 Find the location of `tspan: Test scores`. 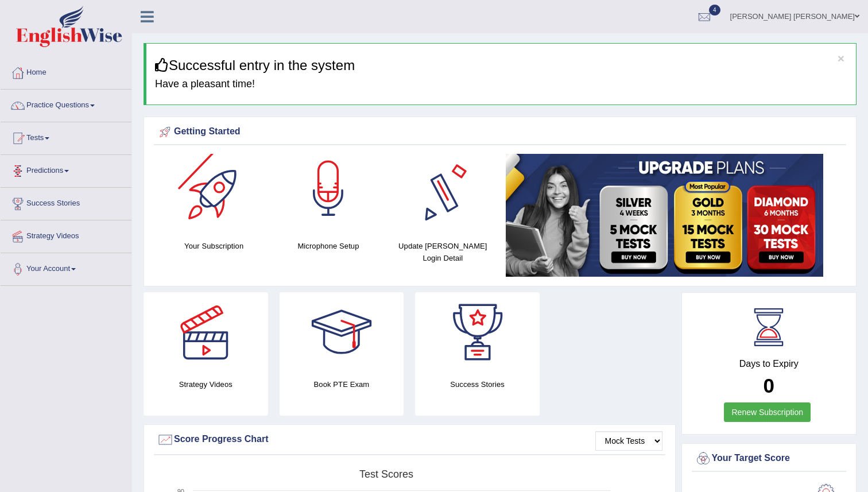

tspan: Test scores is located at coordinates (387, 474).